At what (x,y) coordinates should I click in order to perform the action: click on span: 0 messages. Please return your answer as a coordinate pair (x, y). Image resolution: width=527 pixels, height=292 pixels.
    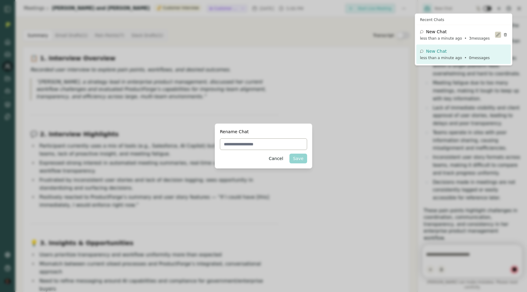
    Looking at the image, I should click on (480, 58).